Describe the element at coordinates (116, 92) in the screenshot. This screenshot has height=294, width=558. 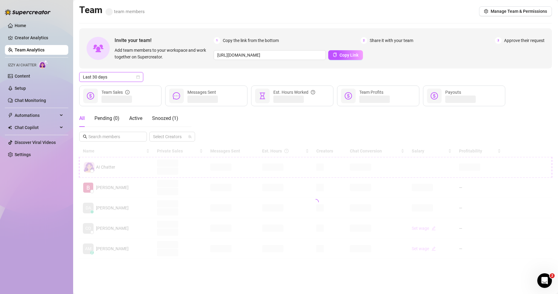
I see `div: Team Sales` at that location.